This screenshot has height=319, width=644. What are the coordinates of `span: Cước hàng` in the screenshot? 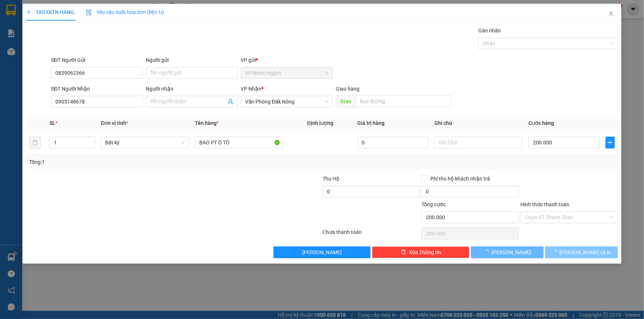 It's located at (541, 123).